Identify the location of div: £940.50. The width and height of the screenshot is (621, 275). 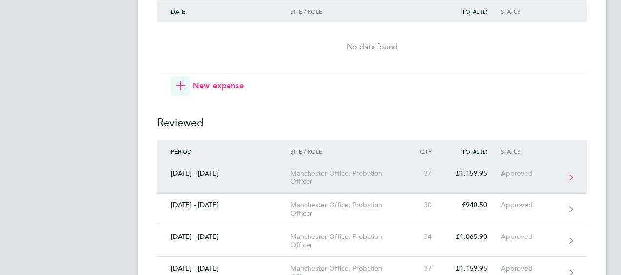
(473, 205).